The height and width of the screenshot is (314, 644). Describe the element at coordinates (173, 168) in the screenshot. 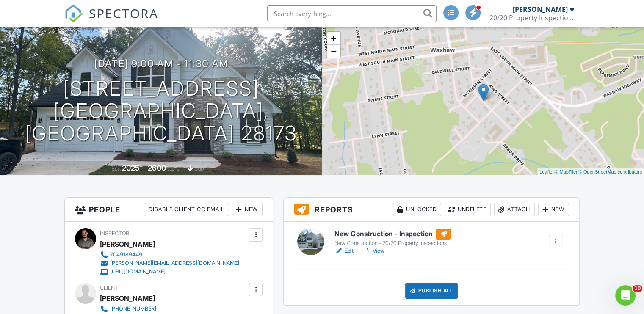

I see `span: sq. ft.` at that location.